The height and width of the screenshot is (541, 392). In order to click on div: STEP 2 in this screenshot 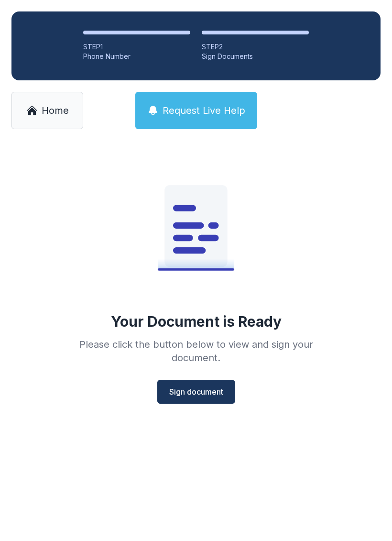, I will do `click(255, 47)`.